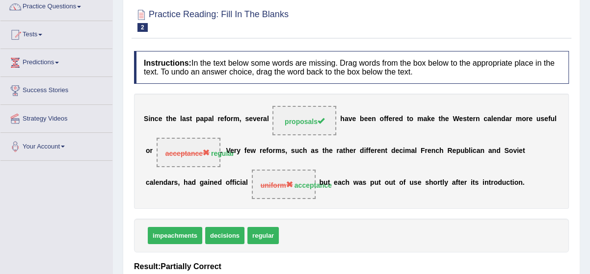 The height and width of the screenshot is (274, 590). I want to click on b: y, so click(446, 183).